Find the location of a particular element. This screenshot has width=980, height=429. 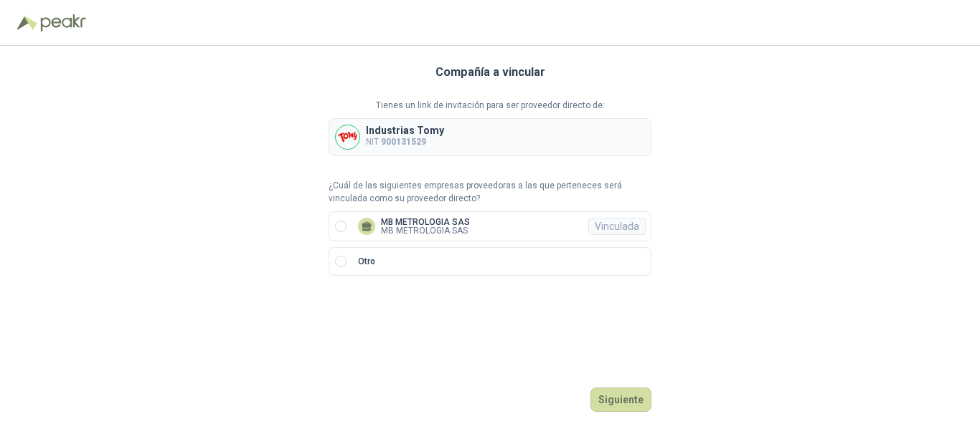

p: NIT is located at coordinates (405, 142).